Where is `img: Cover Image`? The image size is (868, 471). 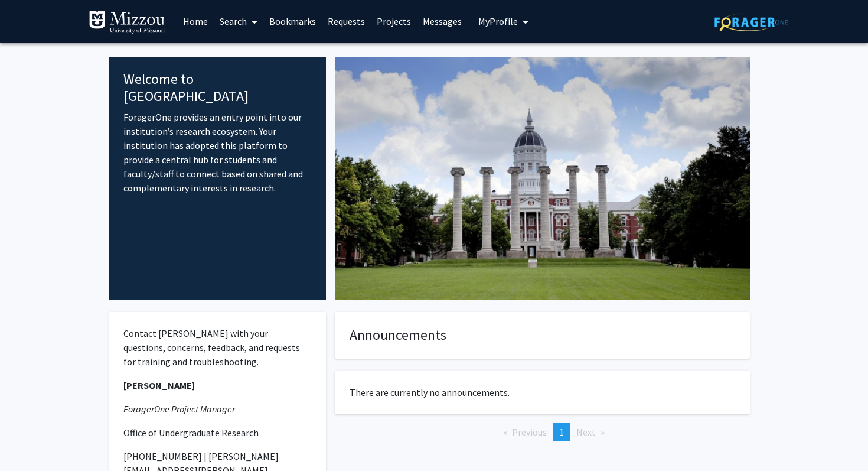
img: Cover Image is located at coordinates (542, 178).